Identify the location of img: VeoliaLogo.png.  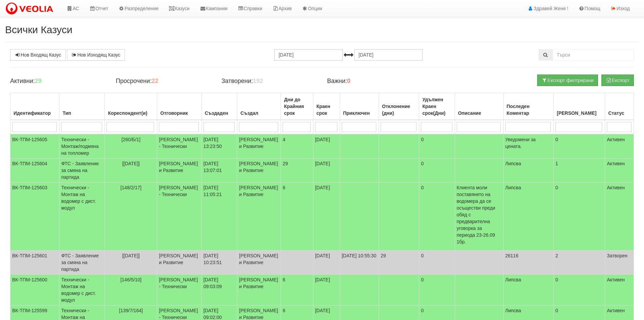
(31, 9).